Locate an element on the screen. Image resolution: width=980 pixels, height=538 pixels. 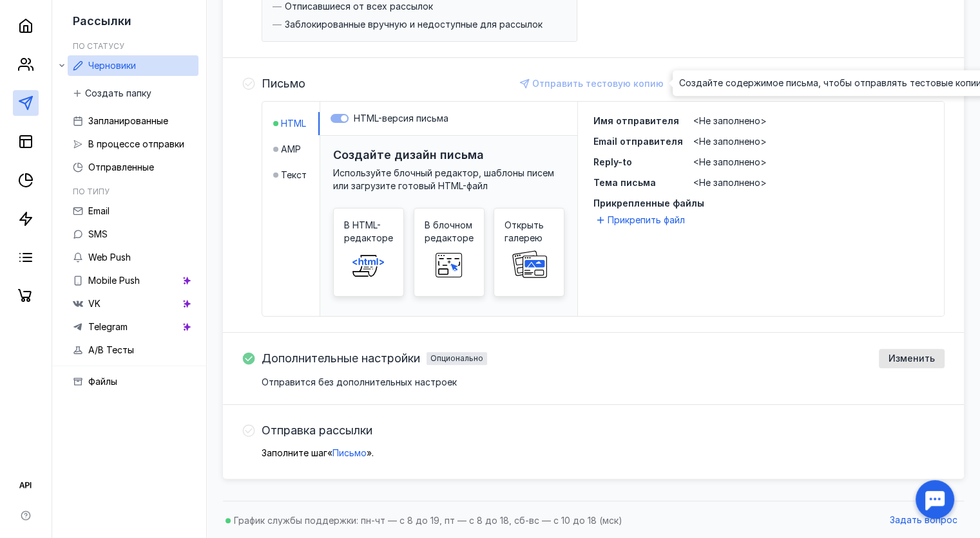
button: Прикрепить файл is located at coordinates (641, 220).